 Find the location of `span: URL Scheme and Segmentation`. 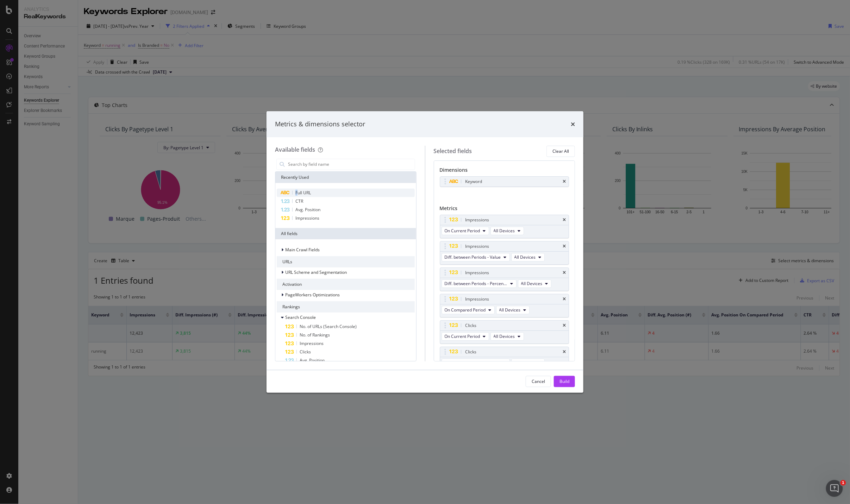

span: URL Scheme and Segmentation is located at coordinates (316, 273).